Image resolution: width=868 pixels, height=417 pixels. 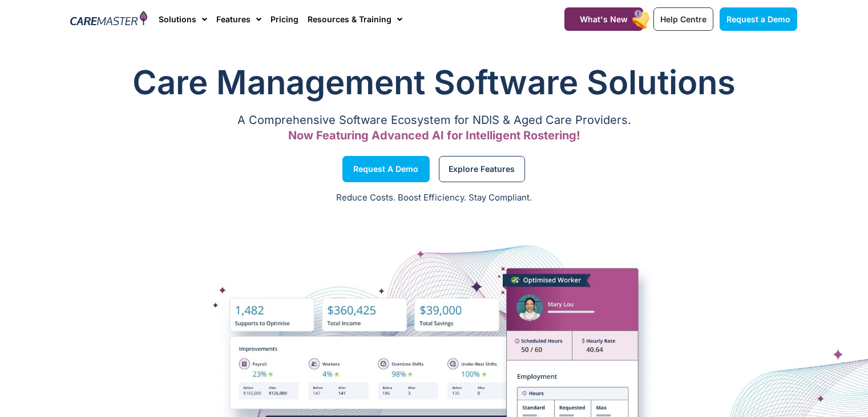 I want to click on a: Help Centre, so click(x=683, y=19).